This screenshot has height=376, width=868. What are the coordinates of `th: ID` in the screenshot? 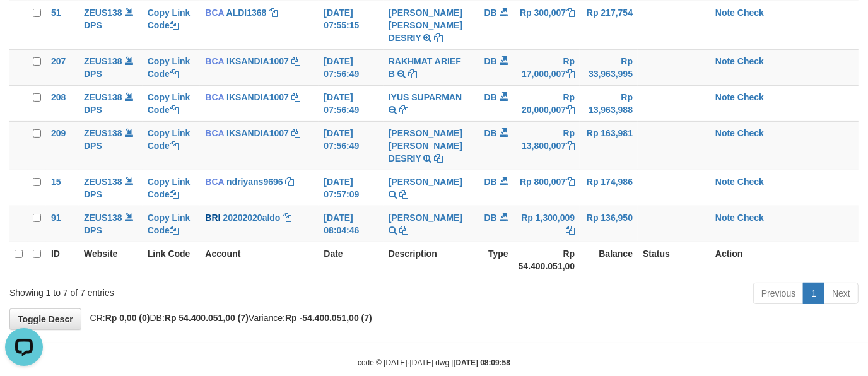 It's located at (62, 259).